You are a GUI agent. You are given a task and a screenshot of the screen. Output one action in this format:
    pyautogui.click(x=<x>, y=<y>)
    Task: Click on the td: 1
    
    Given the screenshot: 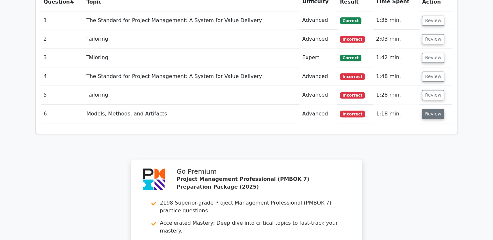 What is the action you would take?
    pyautogui.click(x=63, y=20)
    